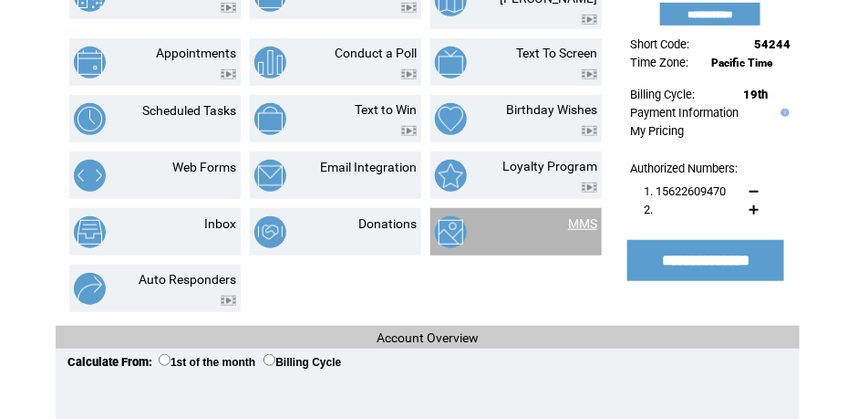 Image resolution: width=868 pixels, height=419 pixels. Describe the element at coordinates (648, 209) in the screenshot. I see `span: 2.` at that location.